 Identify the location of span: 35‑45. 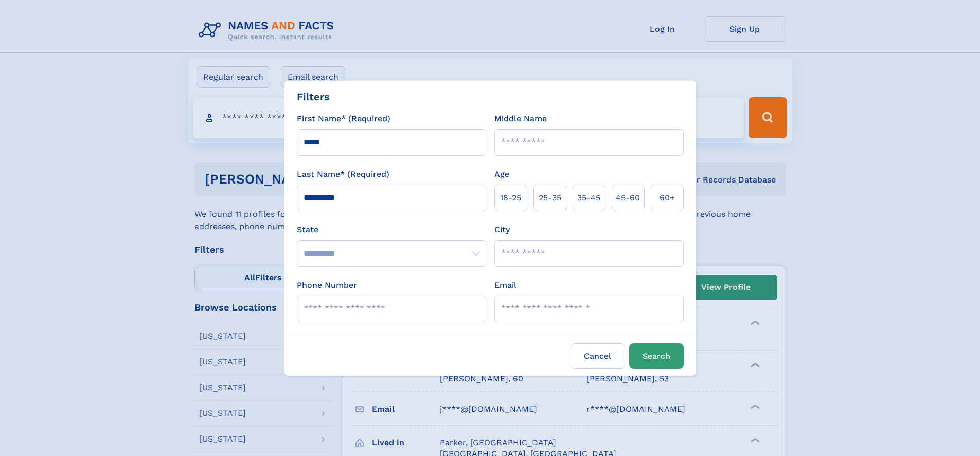
(589, 198).